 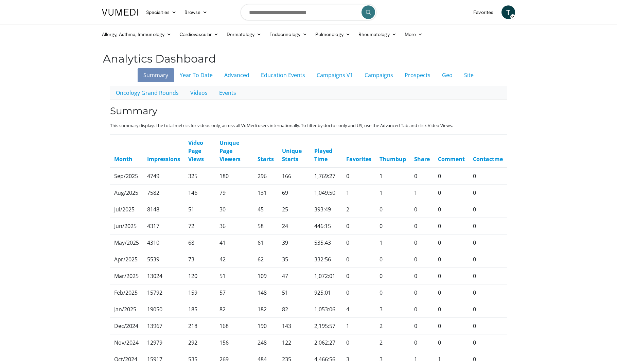 I want to click on td: 47, so click(x=294, y=276).